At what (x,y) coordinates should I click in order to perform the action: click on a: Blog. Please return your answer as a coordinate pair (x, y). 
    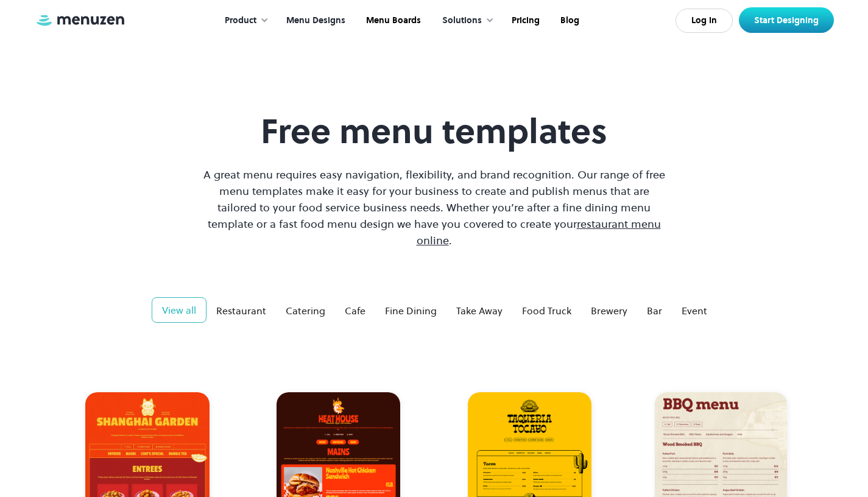
    Looking at the image, I should click on (568, 21).